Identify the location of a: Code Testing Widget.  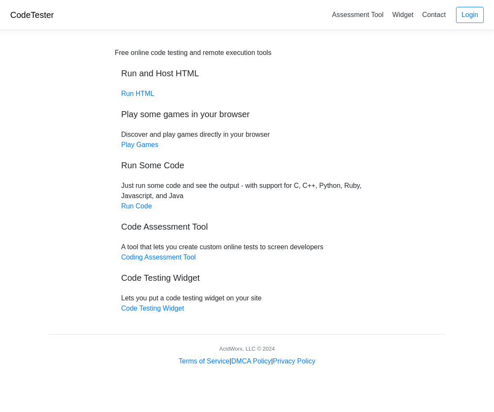
(152, 308).